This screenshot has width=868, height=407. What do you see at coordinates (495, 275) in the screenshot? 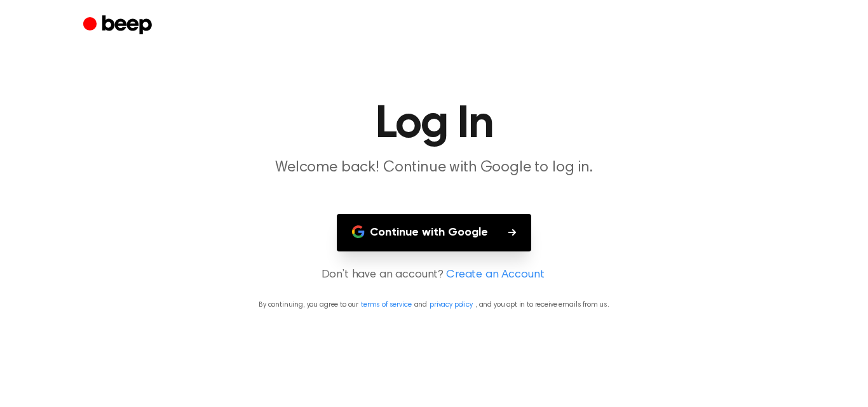
I see `a: Create an Account` at bounding box center [495, 275].